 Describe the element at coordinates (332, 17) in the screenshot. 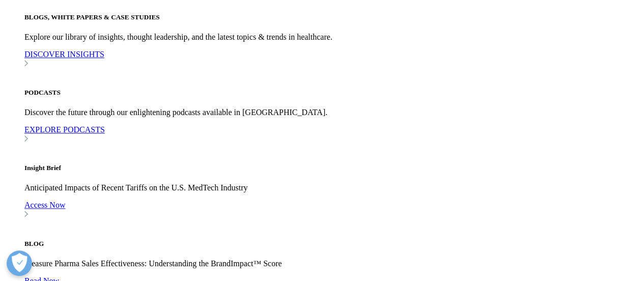

I see `h5: BLOGS, WHITE PAPERS & CASE STUDIES` at that location.